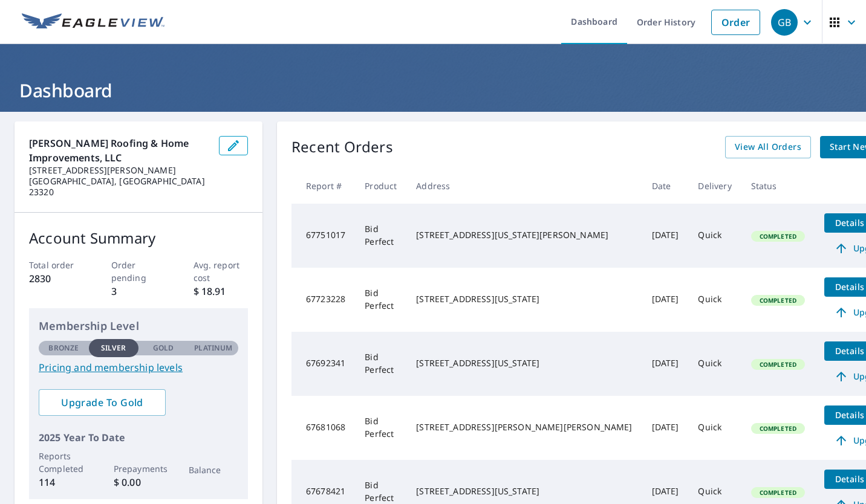 This screenshot has width=866, height=504. Describe the element at coordinates (323, 300) in the screenshot. I see `td: 67723228` at that location.